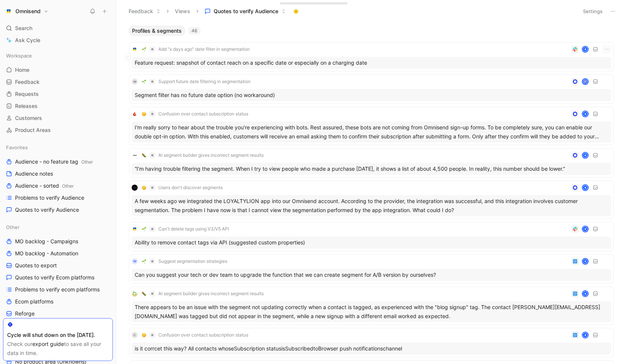 The width and height of the screenshot is (627, 364). What do you see at coordinates (27, 94) in the screenshot?
I see `span: Requests` at bounding box center [27, 94].